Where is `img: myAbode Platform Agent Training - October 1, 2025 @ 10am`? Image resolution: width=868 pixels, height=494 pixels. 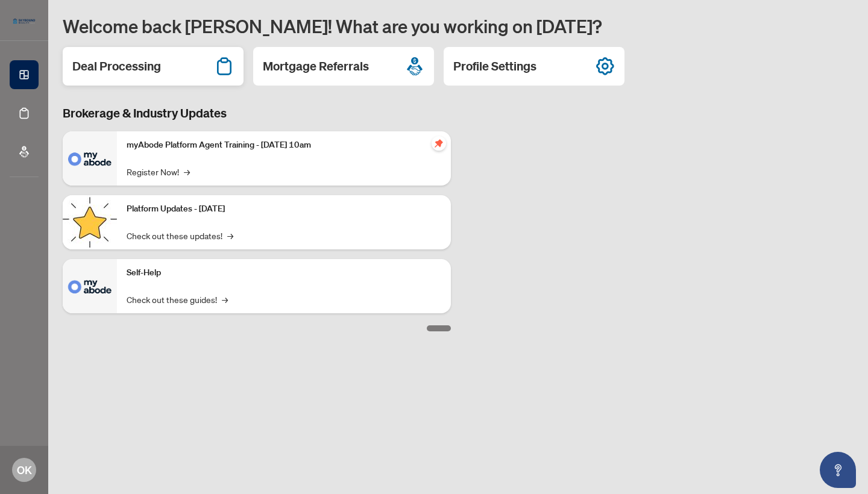 img: myAbode Platform Agent Training - October 1, 2025 @ 10am is located at coordinates (90, 158).